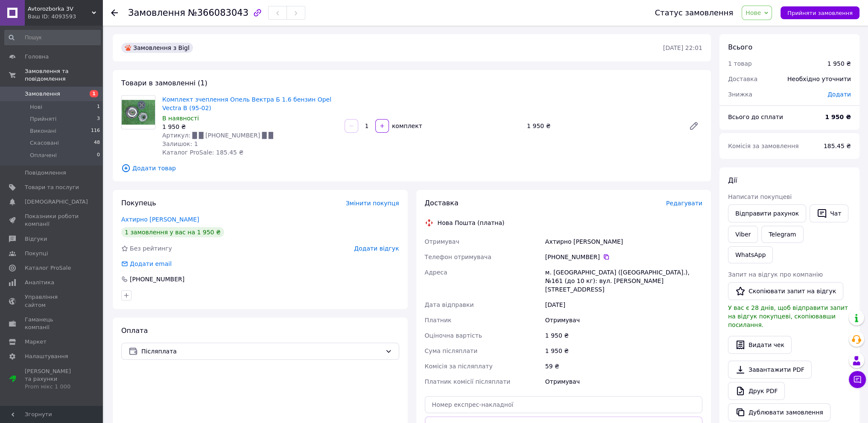 This screenshot has width=868, height=423. I want to click on span: Оціночна вартість, so click(454, 336).